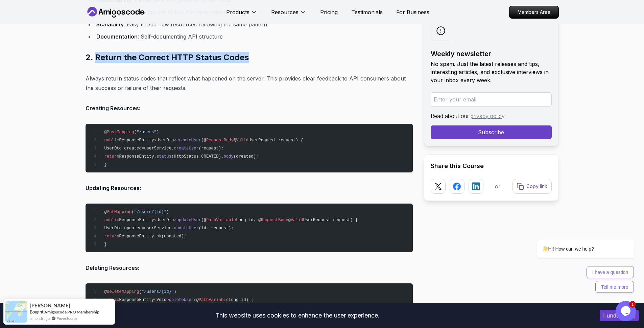 Image resolution: width=644 pixels, height=328 pixels. I want to click on img: :wave:, so click(30, 71).